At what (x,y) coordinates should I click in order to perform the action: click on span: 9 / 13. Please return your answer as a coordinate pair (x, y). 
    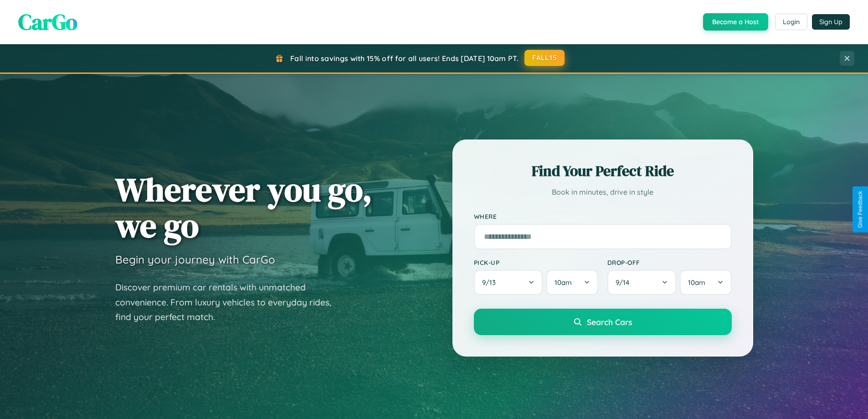
    Looking at the image, I should click on (491, 283).